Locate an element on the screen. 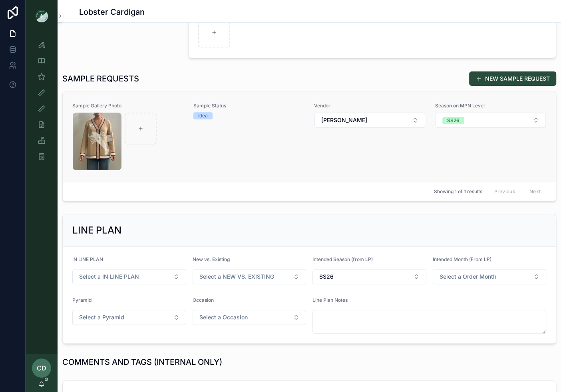 This screenshot has height=392, width=561. span: SS26 is located at coordinates (327, 277).